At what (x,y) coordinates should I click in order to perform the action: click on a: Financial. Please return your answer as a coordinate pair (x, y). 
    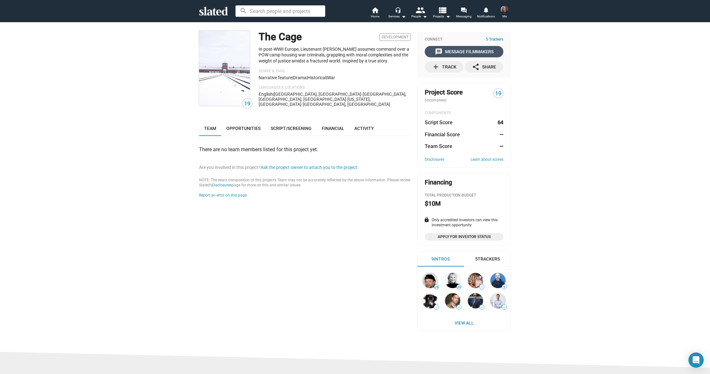
    Looking at the image, I should click on (333, 128).